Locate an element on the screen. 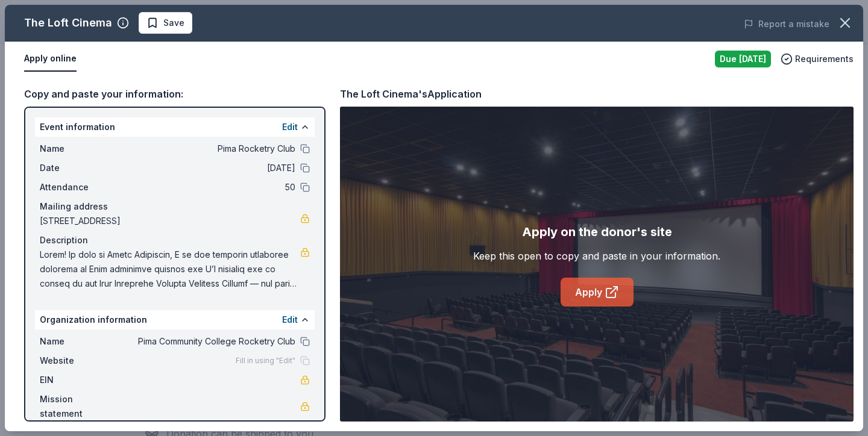  div: Mailing address is located at coordinates (175, 206).